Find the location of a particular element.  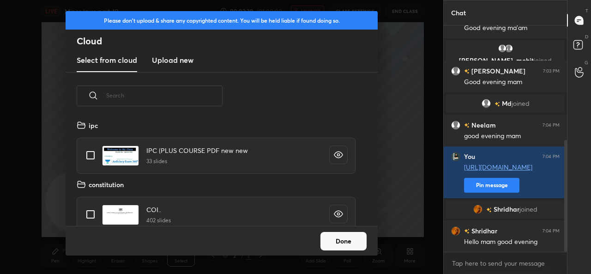

h3: Select from cloud is located at coordinates (107, 60).